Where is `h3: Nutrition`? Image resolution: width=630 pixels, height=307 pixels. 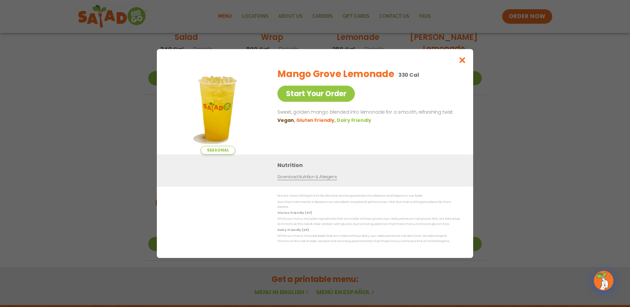 h3: Nutrition is located at coordinates (371, 165).